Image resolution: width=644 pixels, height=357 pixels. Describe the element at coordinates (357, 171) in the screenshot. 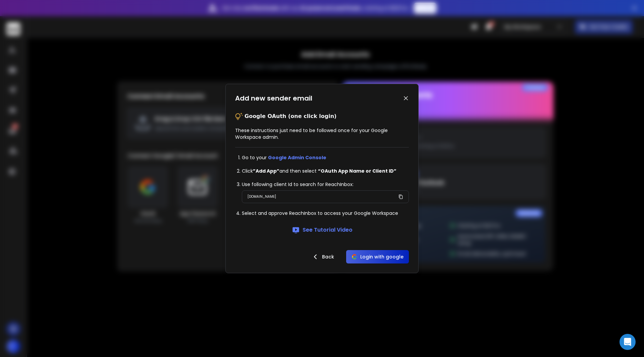

I see `strong: “OAuth App Name or Client ID”` at that location.